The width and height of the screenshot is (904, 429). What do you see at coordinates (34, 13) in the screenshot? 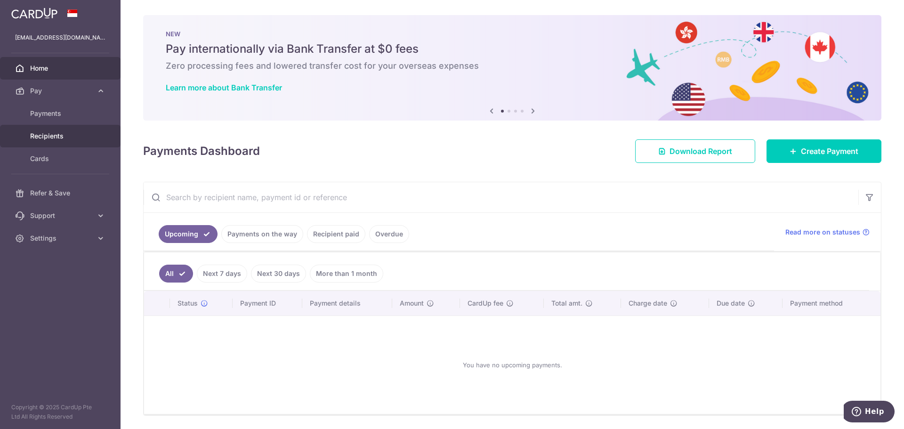
I see `img: CardUp` at bounding box center [34, 13].